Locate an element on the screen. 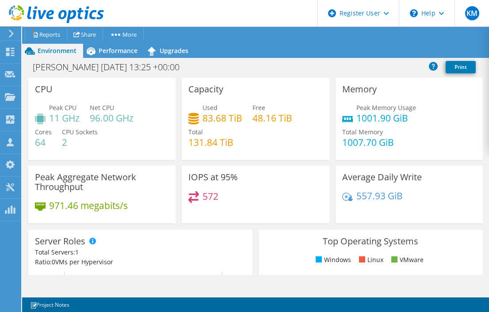  h4: 11 GHz is located at coordinates (64, 118).